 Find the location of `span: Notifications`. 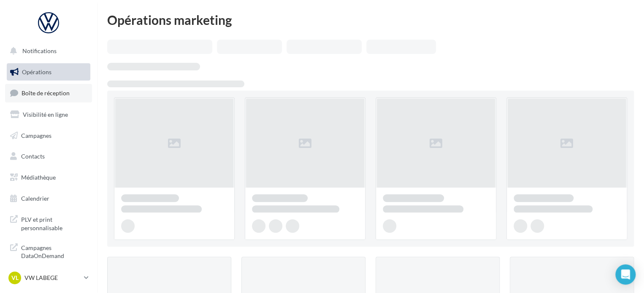

span: Notifications is located at coordinates (39, 50).